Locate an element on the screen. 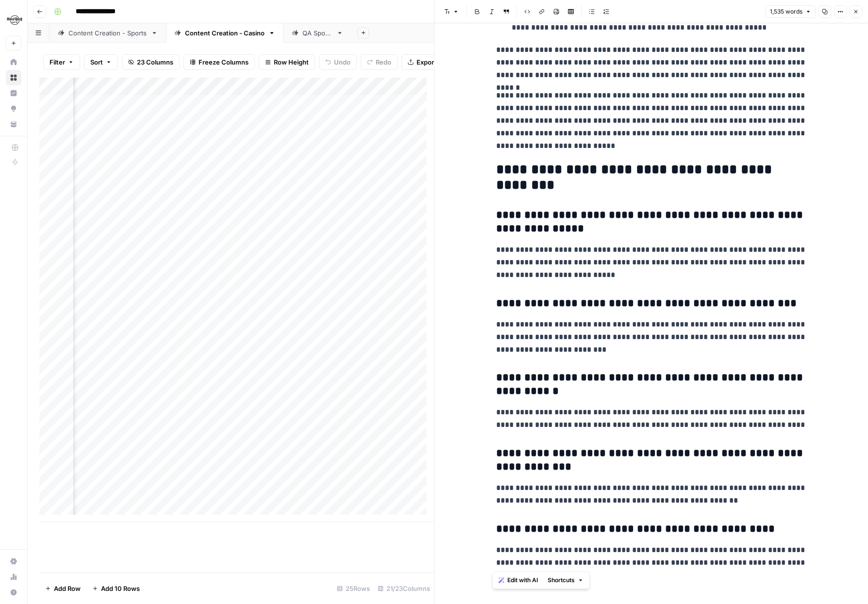 This screenshot has width=868, height=604. button: Add 10 Rows is located at coordinates (116, 588).